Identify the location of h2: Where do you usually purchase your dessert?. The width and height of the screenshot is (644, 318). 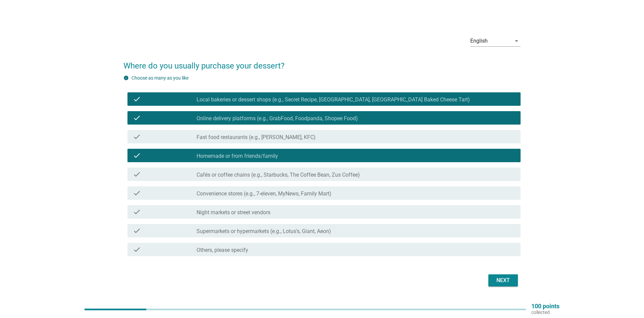
(322, 62).